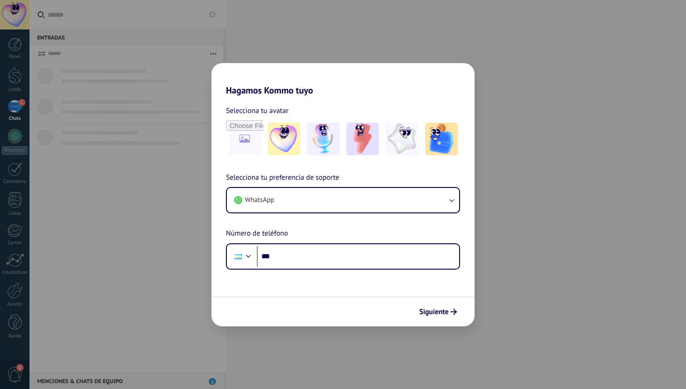  Describe the element at coordinates (343, 200) in the screenshot. I see `button: WhatsApp` at that location.